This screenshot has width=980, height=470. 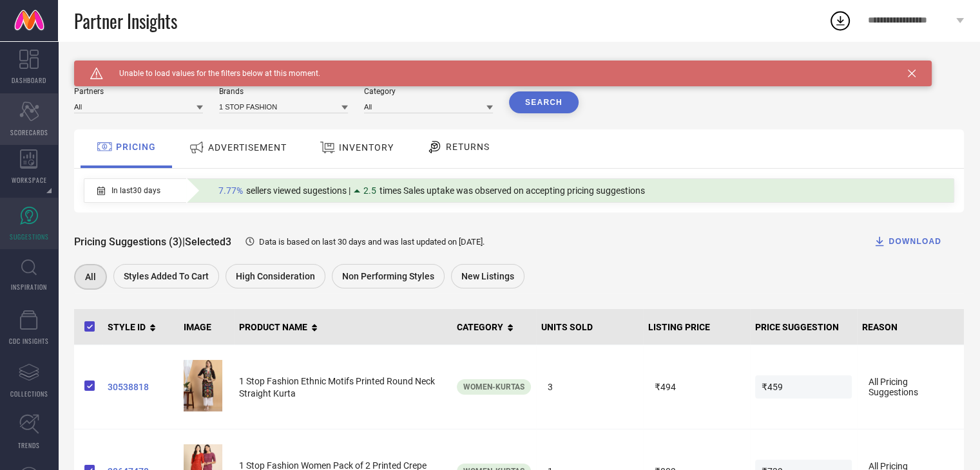 I want to click on span: All, so click(x=90, y=277).